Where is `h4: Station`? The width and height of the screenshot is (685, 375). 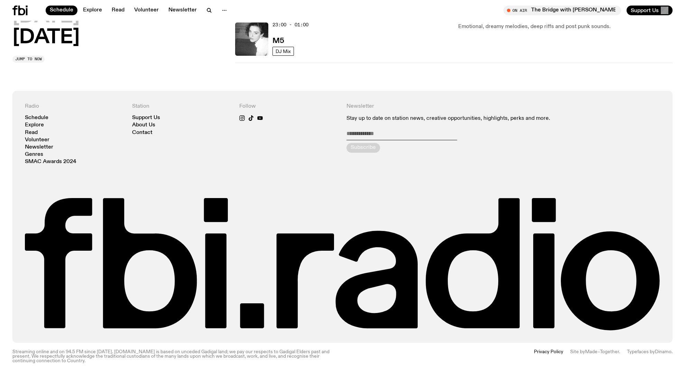 h4: Station is located at coordinates (182, 106).